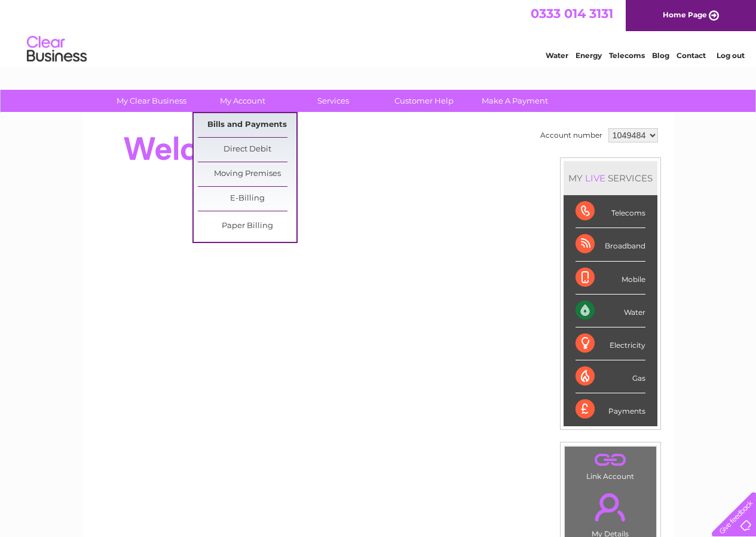  I want to click on a: Direct Debit, so click(247, 150).